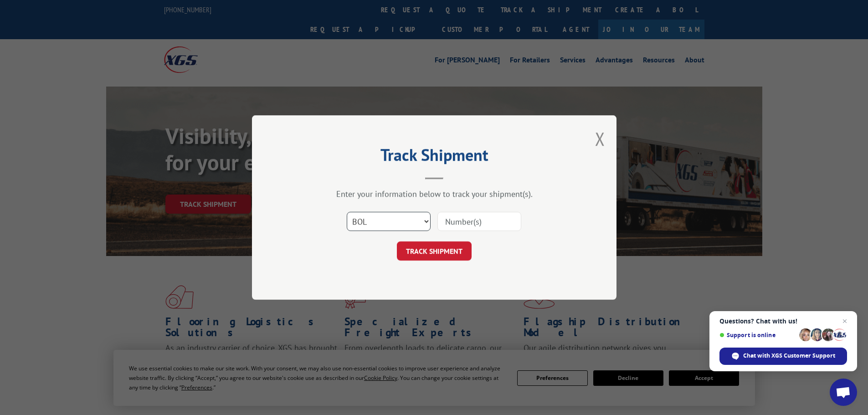  Describe the element at coordinates (435, 194) in the screenshot. I see `div: Enter your information below to track your shipment(s).` at that location.